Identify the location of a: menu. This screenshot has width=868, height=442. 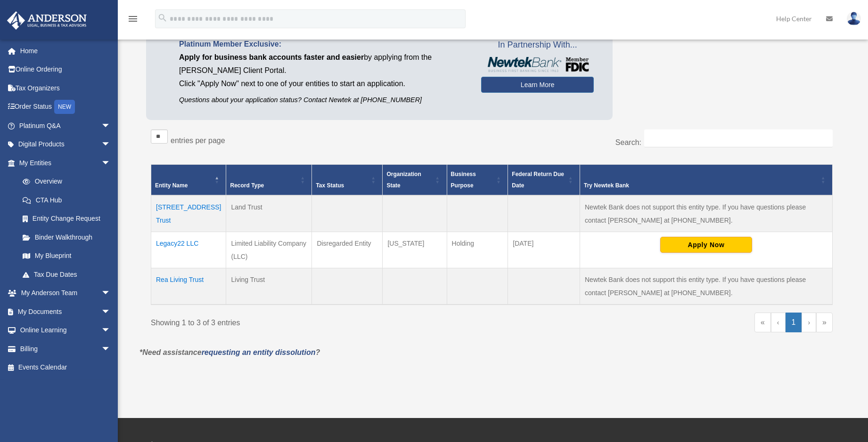
(133, 20).